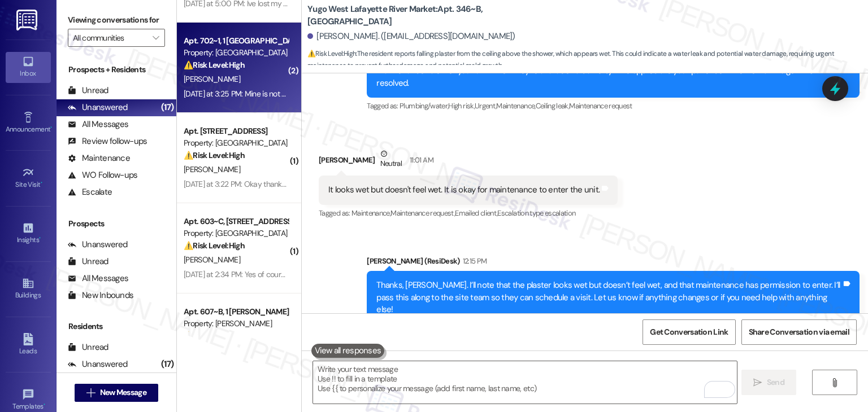 The height and width of the screenshot is (412, 868). What do you see at coordinates (423, 213) in the screenshot?
I see `span: Maintenance request ,` at bounding box center [423, 213].